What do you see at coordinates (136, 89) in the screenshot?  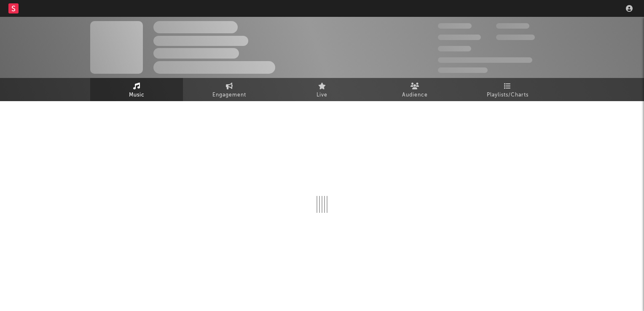 I see `a: Music` at bounding box center [136, 89].